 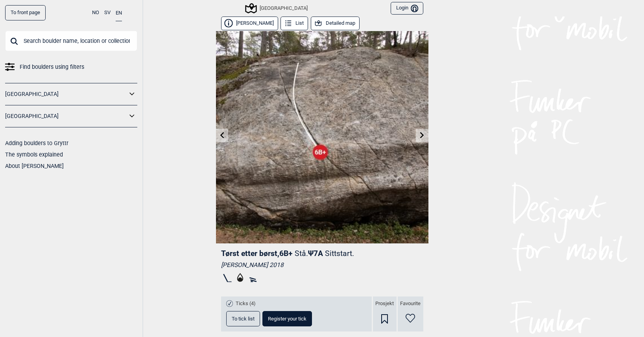 What do you see at coordinates (52, 67) in the screenshot?
I see `span: Find boulders using filters` at bounding box center [52, 67].